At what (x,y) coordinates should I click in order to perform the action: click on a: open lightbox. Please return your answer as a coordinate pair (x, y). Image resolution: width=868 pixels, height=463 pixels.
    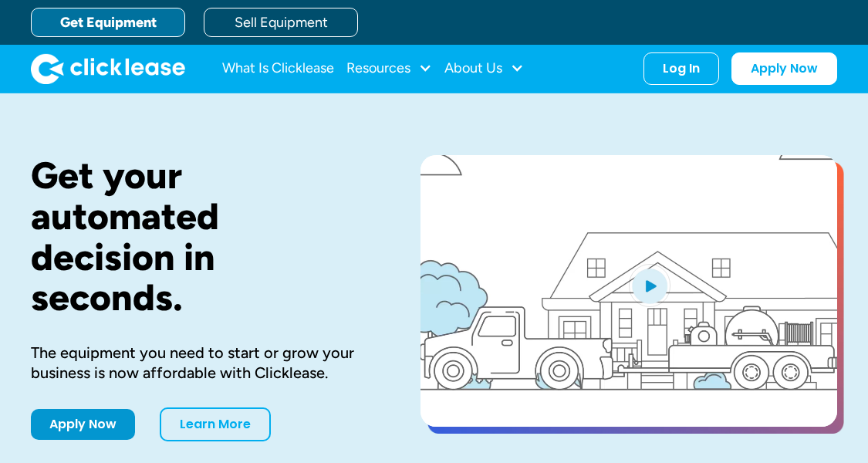
    Looking at the image, I should click on (628, 291).